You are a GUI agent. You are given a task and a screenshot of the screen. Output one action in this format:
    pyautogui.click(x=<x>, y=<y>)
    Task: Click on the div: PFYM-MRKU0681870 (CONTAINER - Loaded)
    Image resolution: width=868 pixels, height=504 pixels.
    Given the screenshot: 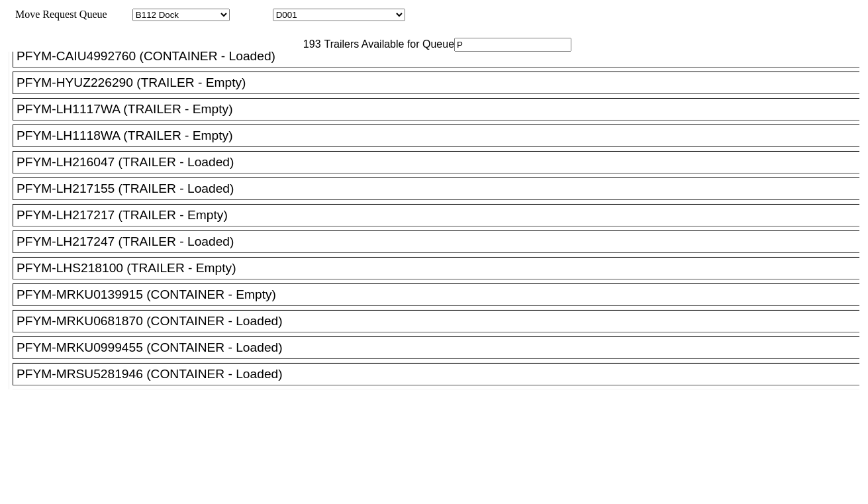 What is the action you would take?
    pyautogui.click(x=441, y=321)
    